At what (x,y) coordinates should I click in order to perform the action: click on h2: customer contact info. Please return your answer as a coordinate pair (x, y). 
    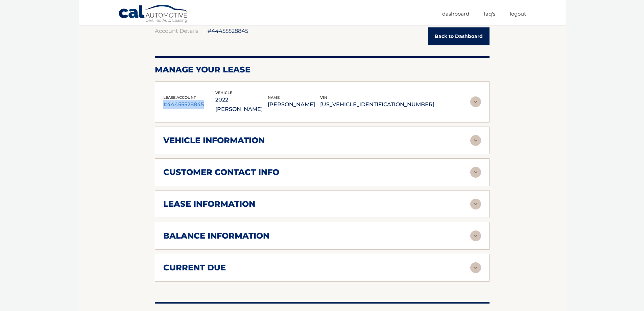
    Looking at the image, I should click on (221, 172).